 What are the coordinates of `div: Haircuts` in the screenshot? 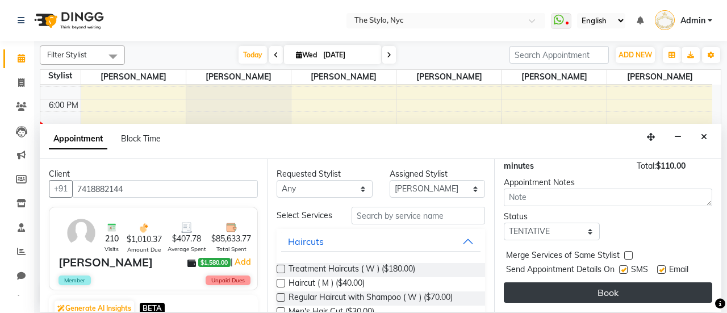 It's located at (306, 241).